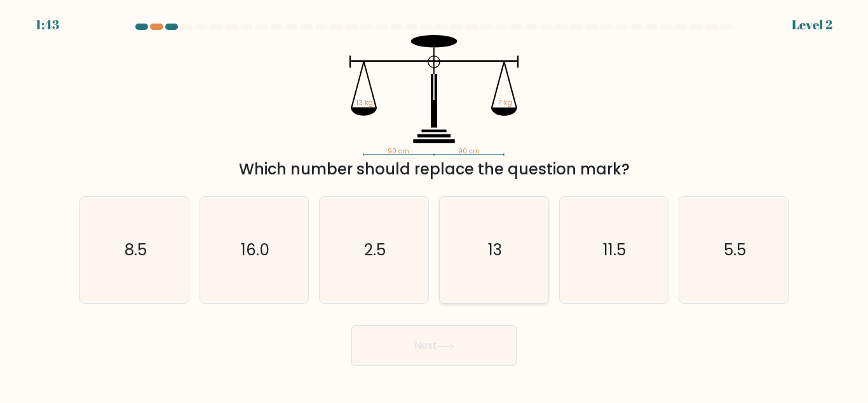  Describe the element at coordinates (375, 249) in the screenshot. I see `text: 2.5` at that location.